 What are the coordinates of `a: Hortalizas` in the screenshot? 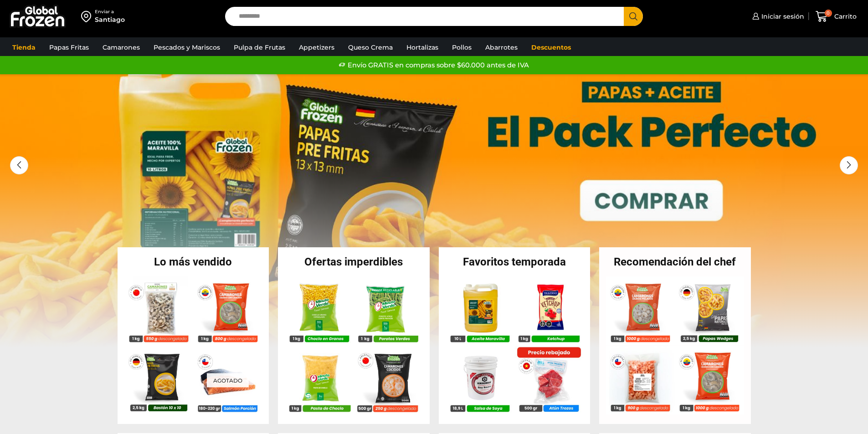 It's located at (422, 47).